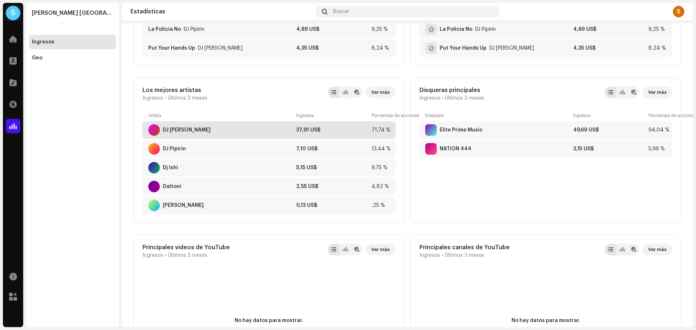 The height and width of the screenshot is (330, 696). I want to click on div: Sergio Angel, so click(183, 206).